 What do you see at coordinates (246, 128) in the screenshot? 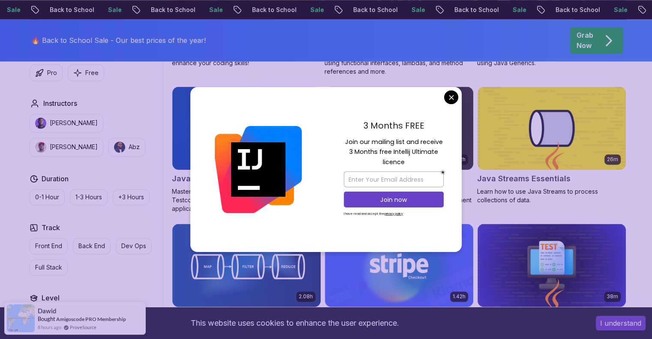
I see `img: Java Integration Testing card` at bounding box center [246, 128].